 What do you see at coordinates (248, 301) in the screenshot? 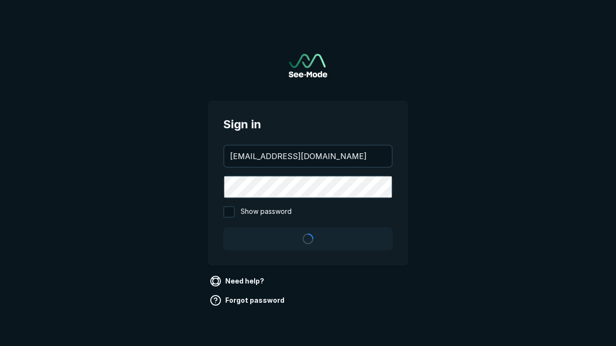
I see `a: Forgot password` at bounding box center [248, 301].